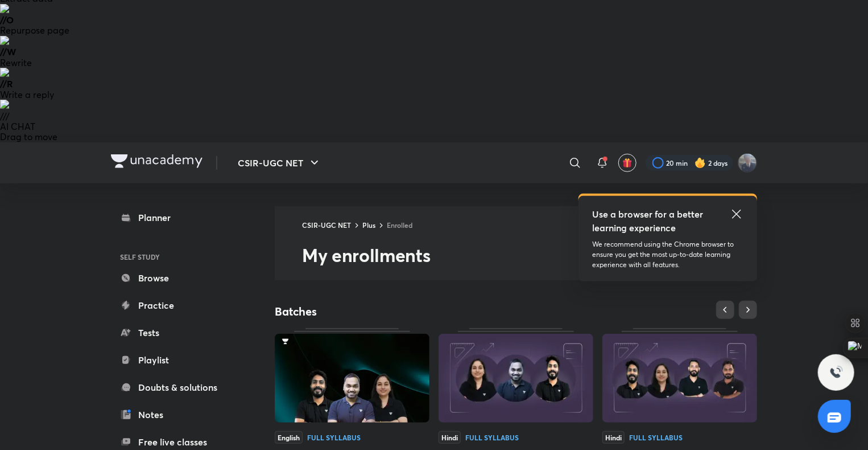 The width and height of the screenshot is (868, 450). Describe the element at coordinates (177, 278) in the screenshot. I see `a: Browse` at that location.